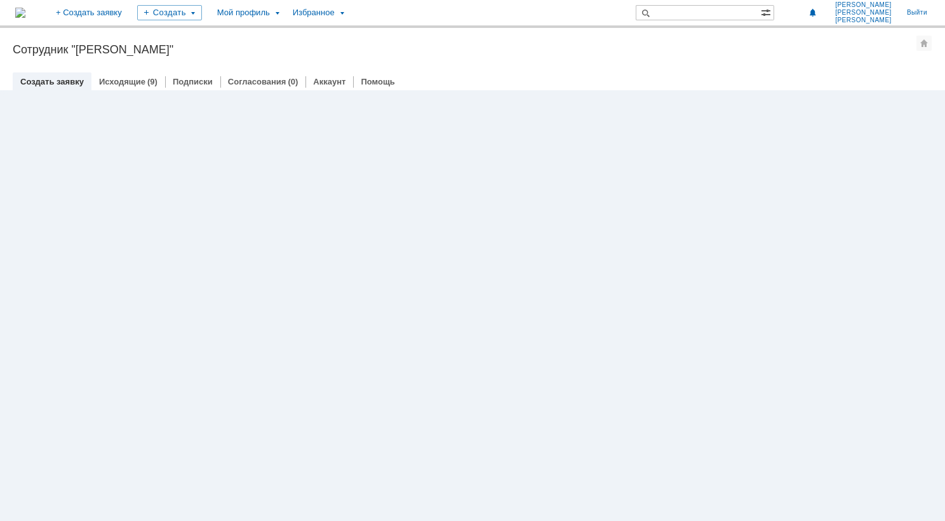 The width and height of the screenshot is (945, 521). I want to click on span: Расширенный поиск, so click(767, 11).